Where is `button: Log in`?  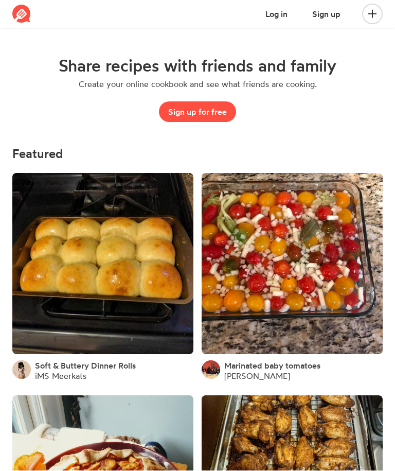
button: Log in is located at coordinates (276, 14).